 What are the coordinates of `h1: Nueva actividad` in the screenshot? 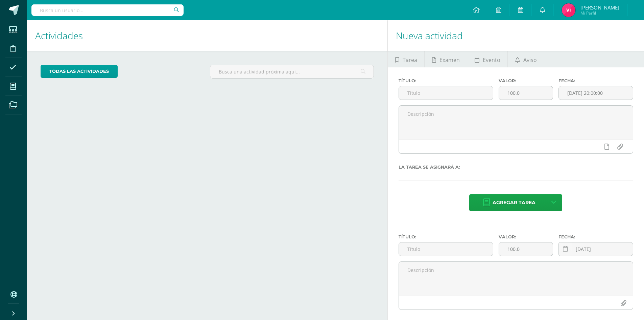 It's located at (516, 36).